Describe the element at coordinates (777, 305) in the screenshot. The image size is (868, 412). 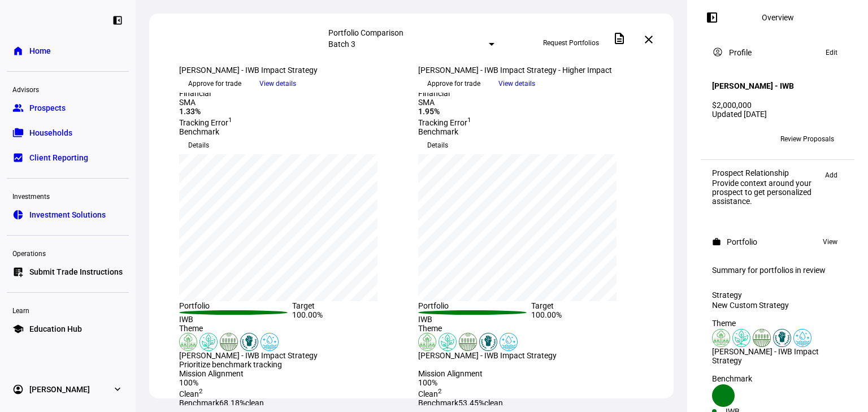
I see `div: New Custom Strategy` at that location.